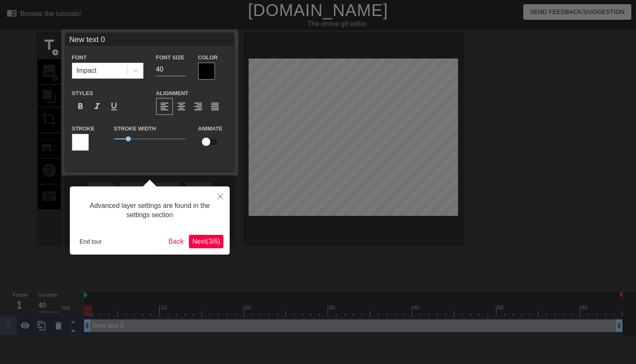  I want to click on button: End tour, so click(91, 241).